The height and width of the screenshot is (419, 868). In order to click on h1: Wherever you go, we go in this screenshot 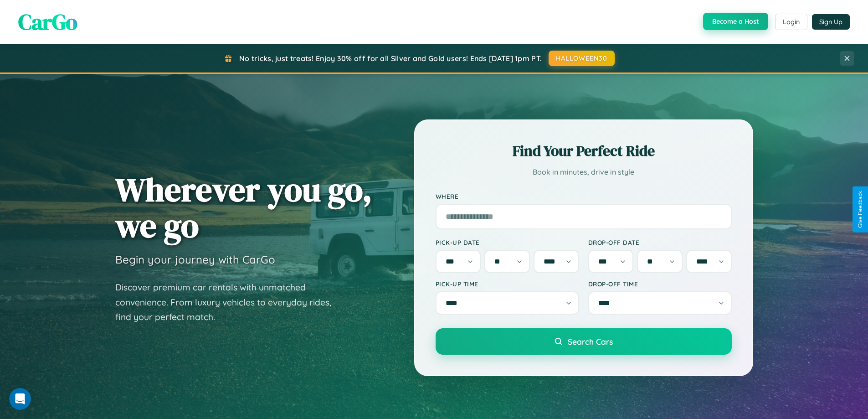, I will do `click(243, 208)`.